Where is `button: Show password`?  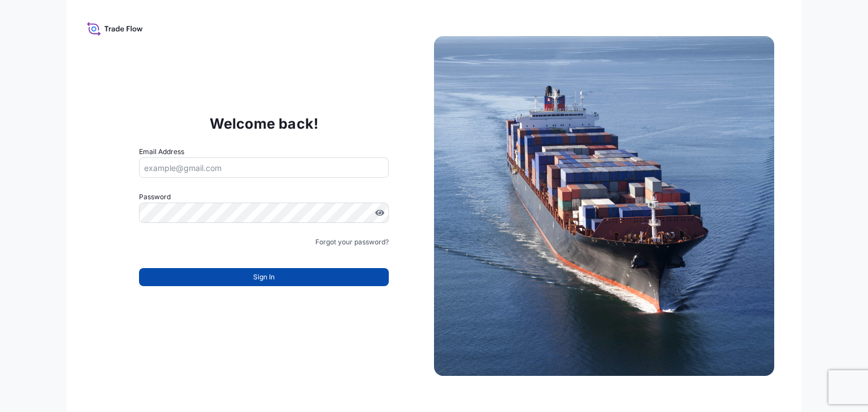
button: Show password is located at coordinates (380, 213).